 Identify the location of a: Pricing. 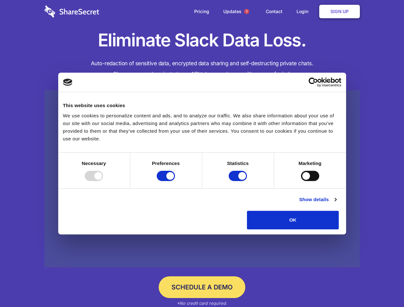
(201, 12).